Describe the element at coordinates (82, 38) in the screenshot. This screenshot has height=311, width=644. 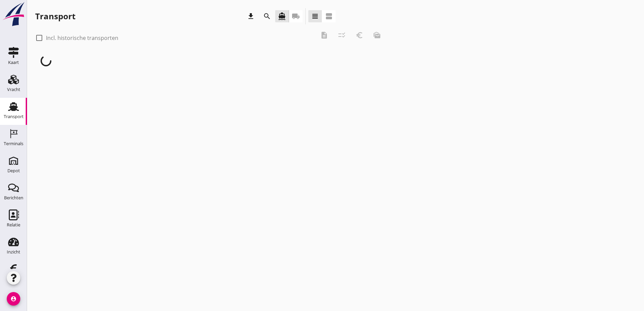
I see `label: Incl. historische transporten` at that location.